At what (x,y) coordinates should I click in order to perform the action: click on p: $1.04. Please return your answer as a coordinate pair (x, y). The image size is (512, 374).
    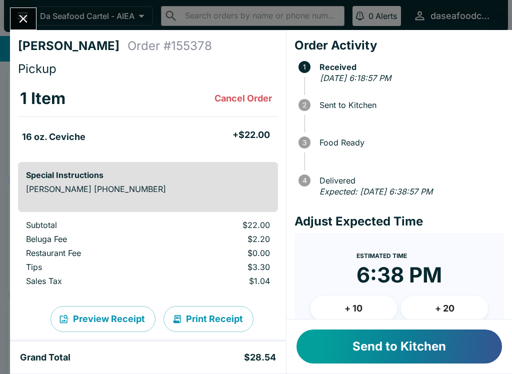
    Looking at the image, I should click on (220, 281).